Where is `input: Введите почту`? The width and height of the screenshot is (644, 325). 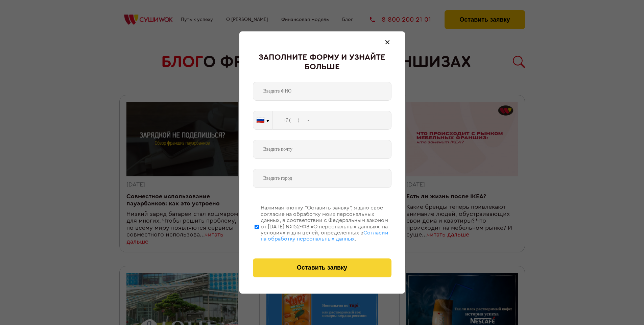 input: Введите почту is located at coordinates (322, 149).